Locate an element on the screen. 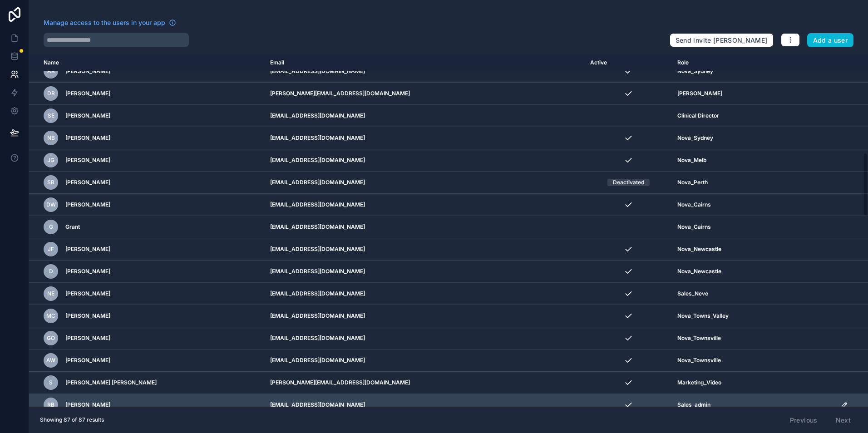 The height and width of the screenshot is (433, 868). span: JF is located at coordinates (51, 249).